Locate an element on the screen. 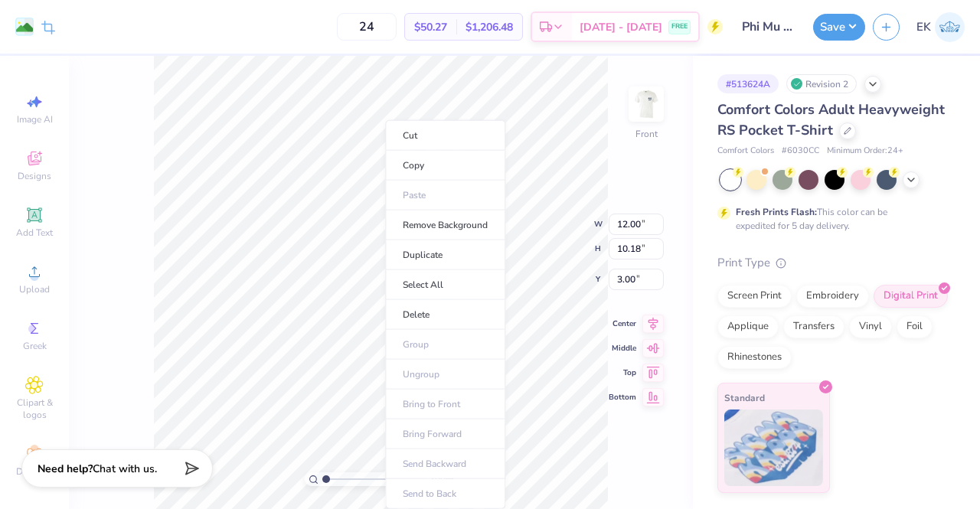 The image size is (980, 509). span: Bottom is located at coordinates (623, 398).